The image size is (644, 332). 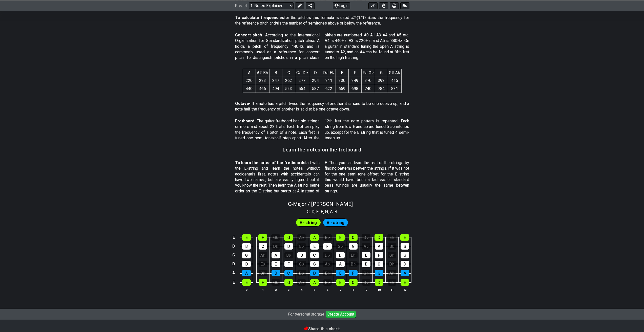 I want to click on td: D, so click(x=234, y=264).